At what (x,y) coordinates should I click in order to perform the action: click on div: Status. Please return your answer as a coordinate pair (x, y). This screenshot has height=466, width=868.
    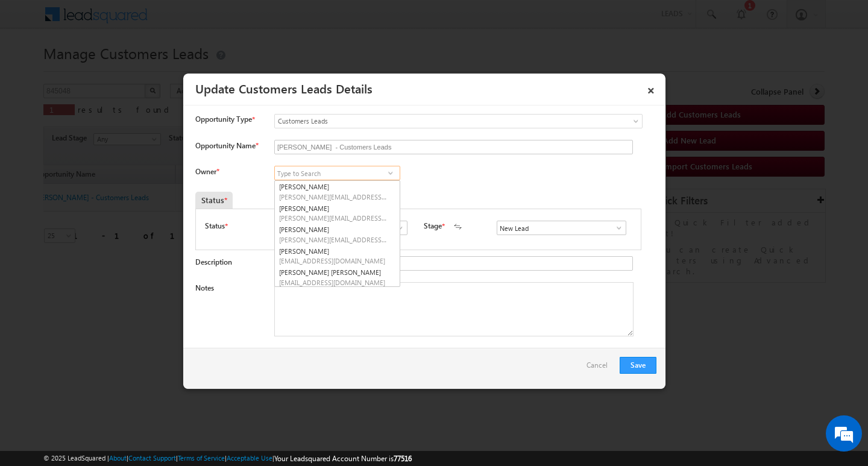
    Looking at the image, I should click on (214, 201).